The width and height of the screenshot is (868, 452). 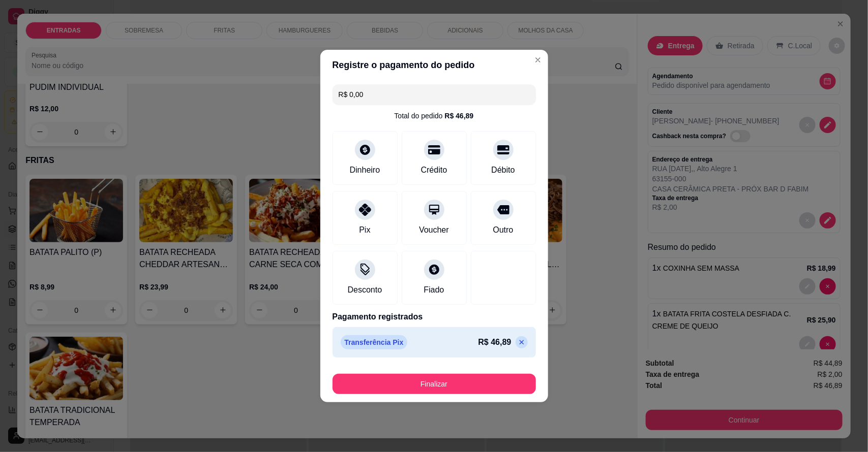 I want to click on div: Pix, so click(x=364, y=231).